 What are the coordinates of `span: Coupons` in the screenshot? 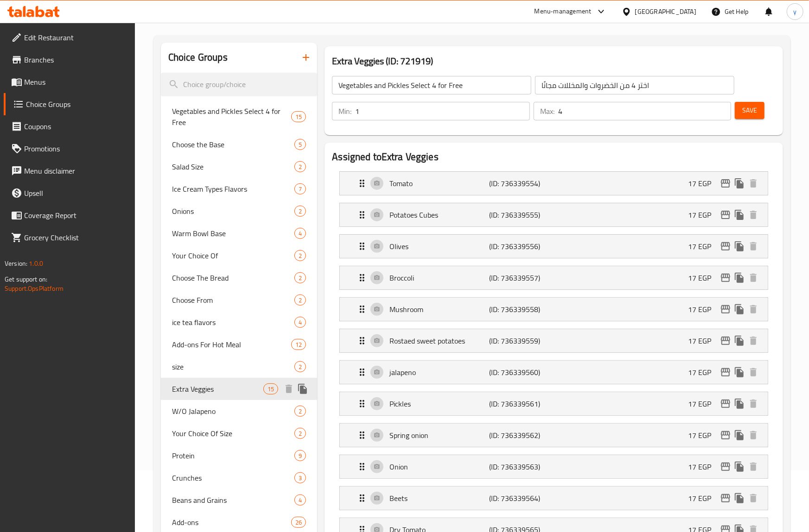 It's located at (75, 127).